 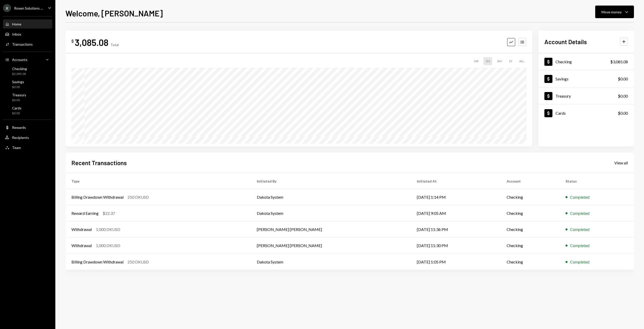 What do you see at coordinates (28, 24) in the screenshot?
I see `a: Home` at bounding box center [28, 24].